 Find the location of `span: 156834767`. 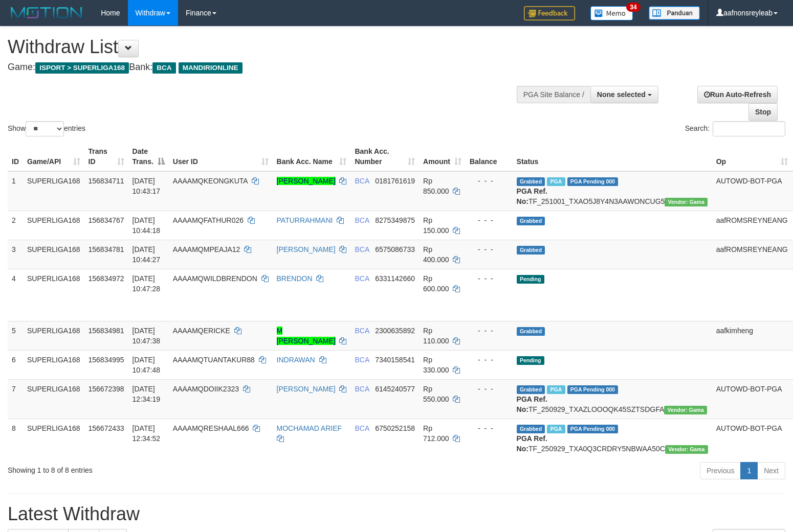

span: 156834767 is located at coordinates (107, 220).